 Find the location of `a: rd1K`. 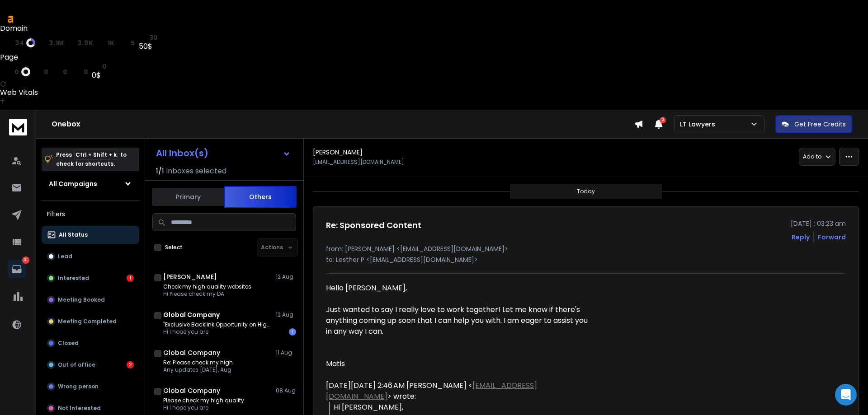

a: rd1K is located at coordinates (106, 43).